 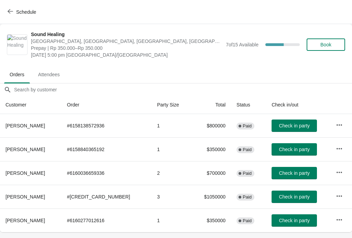 What do you see at coordinates (171, 173) in the screenshot?
I see `td: 2` at bounding box center [171, 173].